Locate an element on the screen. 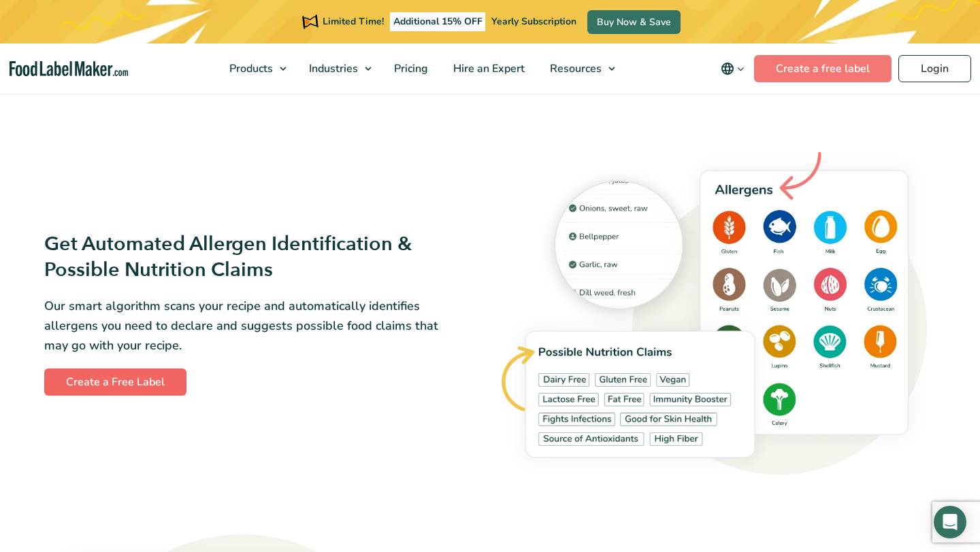  a: Buy Now & Save is located at coordinates (634, 22).